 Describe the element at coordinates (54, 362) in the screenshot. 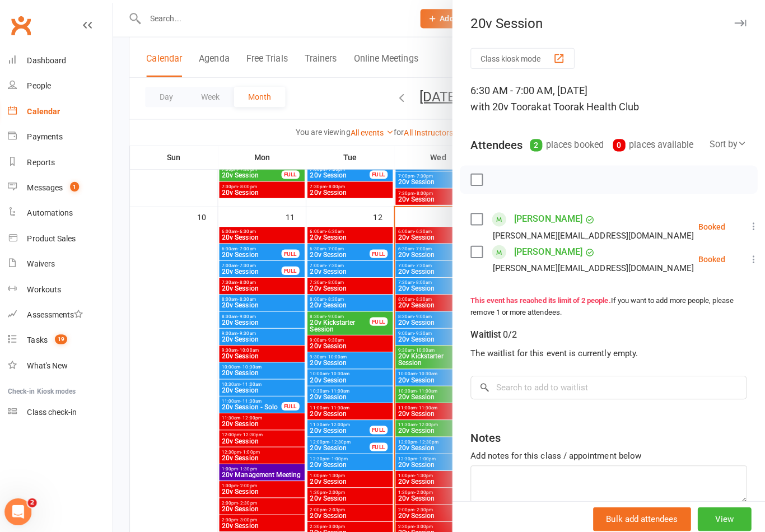

I see `div: What's New` at that location.